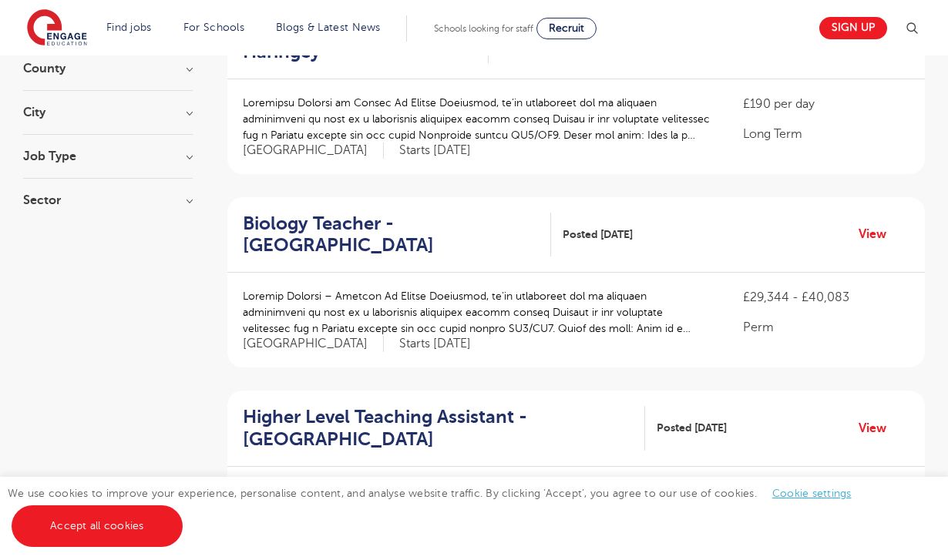 Image resolution: width=948 pixels, height=560 pixels. What do you see at coordinates (437, 509) in the screenshot?
I see `span: We use cookies to improve your experience, personalise content, and analyse website traffic. By c...` at bounding box center [437, 509].